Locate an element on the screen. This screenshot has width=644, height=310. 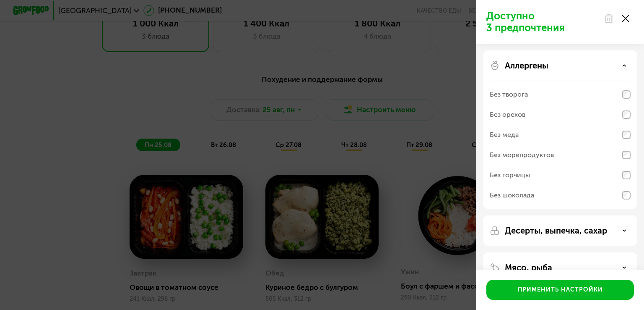
div: Без меда is located at coordinates (504, 135).